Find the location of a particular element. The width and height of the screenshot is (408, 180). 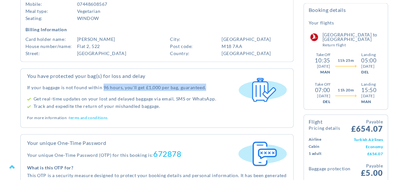

span: £654.07 is located at coordinates (367, 126).